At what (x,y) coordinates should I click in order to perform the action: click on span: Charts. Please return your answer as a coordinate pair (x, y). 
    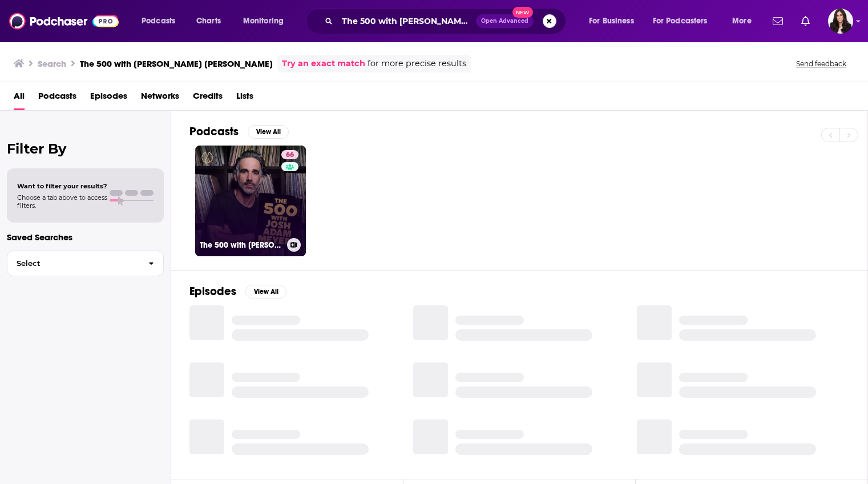
    Looking at the image, I should click on (208, 21).